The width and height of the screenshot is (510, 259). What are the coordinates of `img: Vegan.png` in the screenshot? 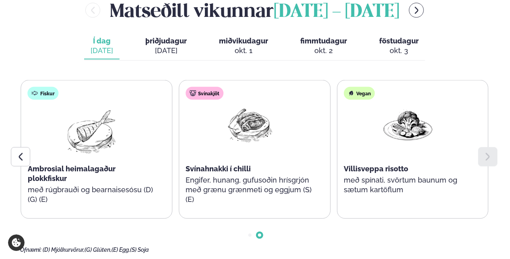 It's located at (408, 125).